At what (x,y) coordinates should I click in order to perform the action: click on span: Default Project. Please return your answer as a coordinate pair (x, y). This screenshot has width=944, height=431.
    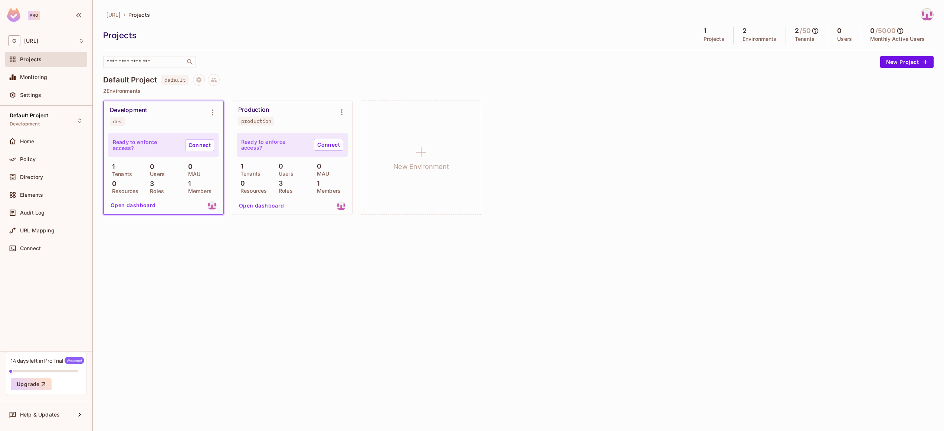
    Looking at the image, I should click on (29, 115).